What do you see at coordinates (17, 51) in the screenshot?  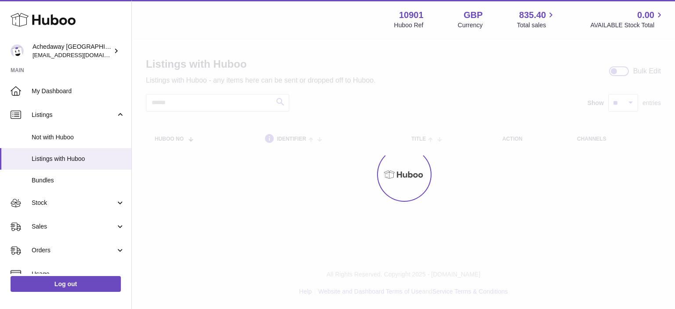 I see `img: admin@newpb.co.uk` at bounding box center [17, 51].